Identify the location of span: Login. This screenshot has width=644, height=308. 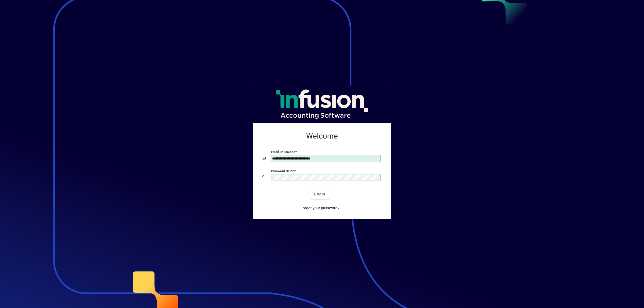
(320, 194).